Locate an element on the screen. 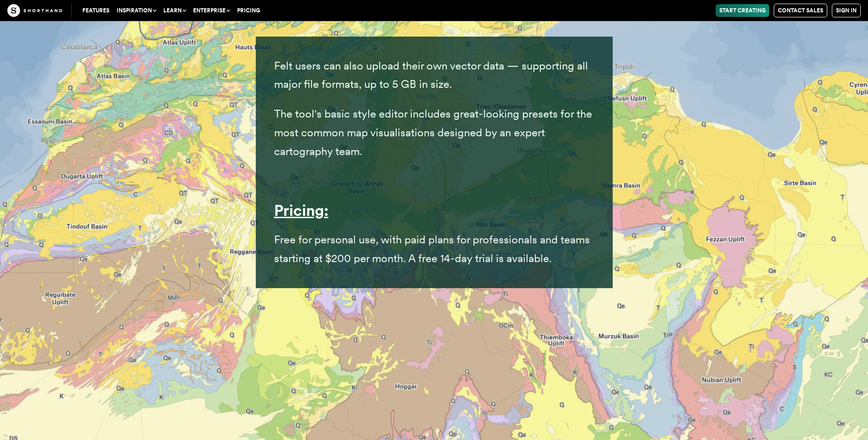 The height and width of the screenshot is (440, 868). a: Features is located at coordinates (96, 10).